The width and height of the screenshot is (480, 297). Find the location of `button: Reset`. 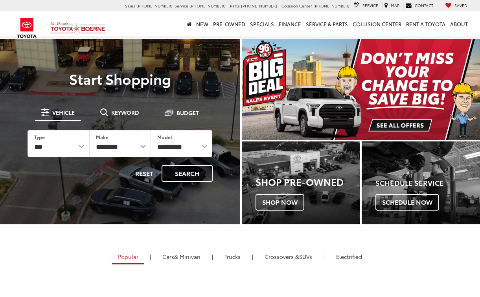

button: Reset is located at coordinates (144, 173).